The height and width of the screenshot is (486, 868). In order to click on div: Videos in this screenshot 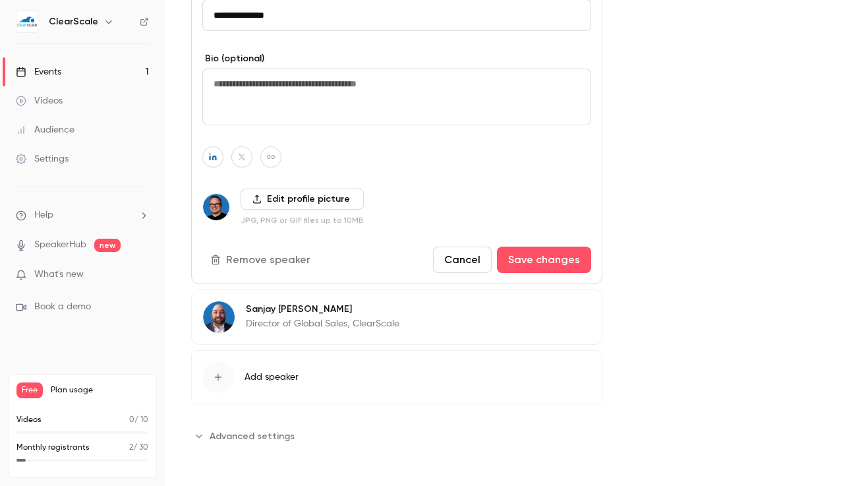, I will do `click(39, 101)`.